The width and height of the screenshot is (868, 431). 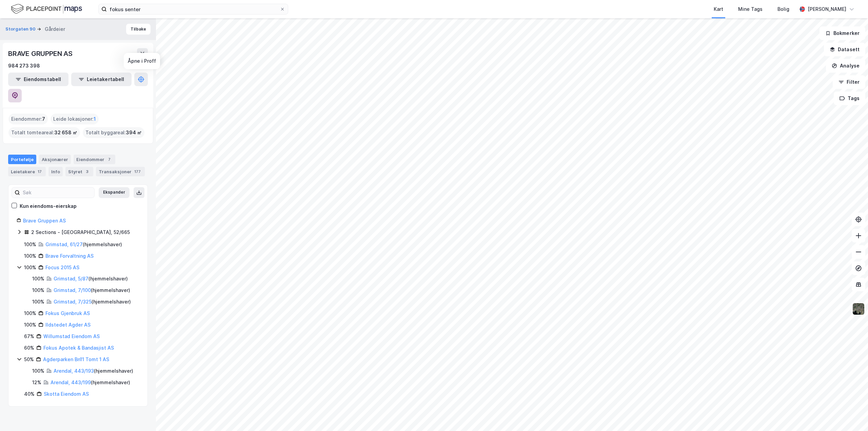 I want to click on div: 3, so click(x=87, y=171).